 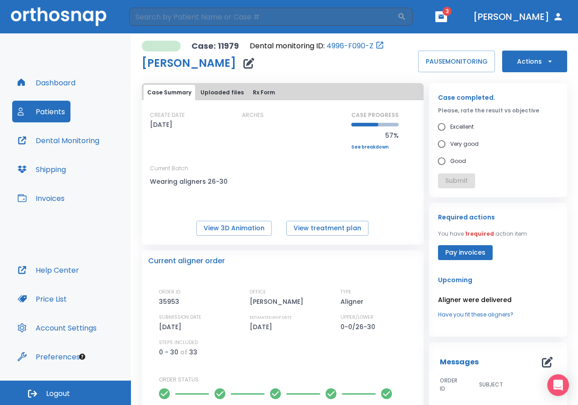 I want to click on p: ARCHES, so click(x=253, y=115).